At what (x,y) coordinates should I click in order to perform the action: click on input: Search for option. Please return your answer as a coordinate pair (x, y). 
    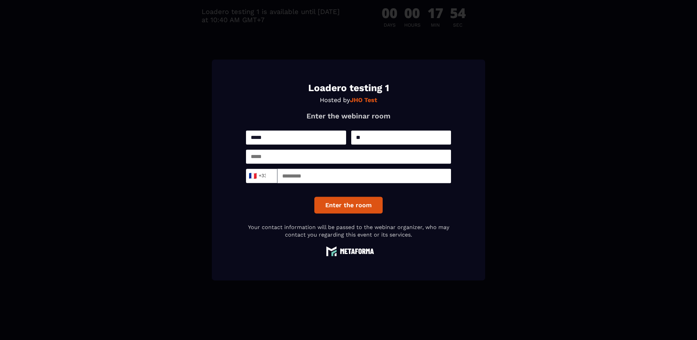
    Looking at the image, I should click on (269, 176).